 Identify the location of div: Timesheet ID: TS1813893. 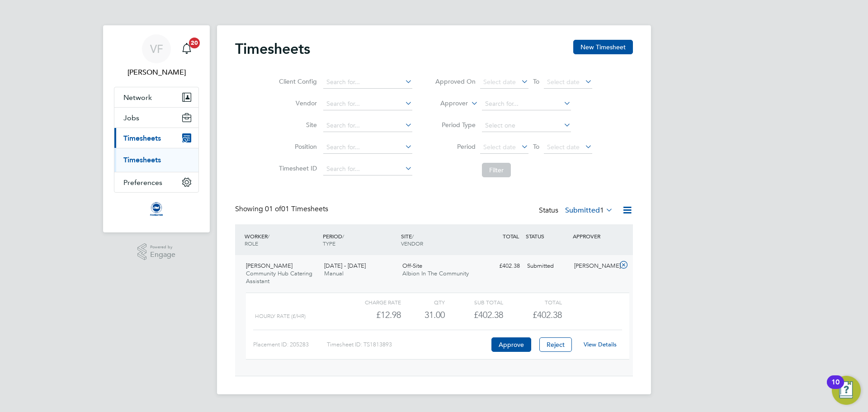
(408, 344).